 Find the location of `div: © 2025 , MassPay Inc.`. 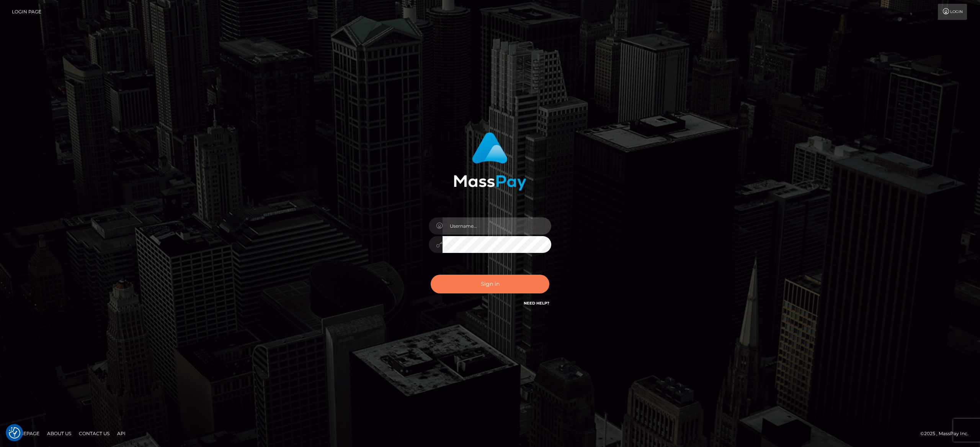

div: © 2025 , MassPay Inc. is located at coordinates (947, 434).